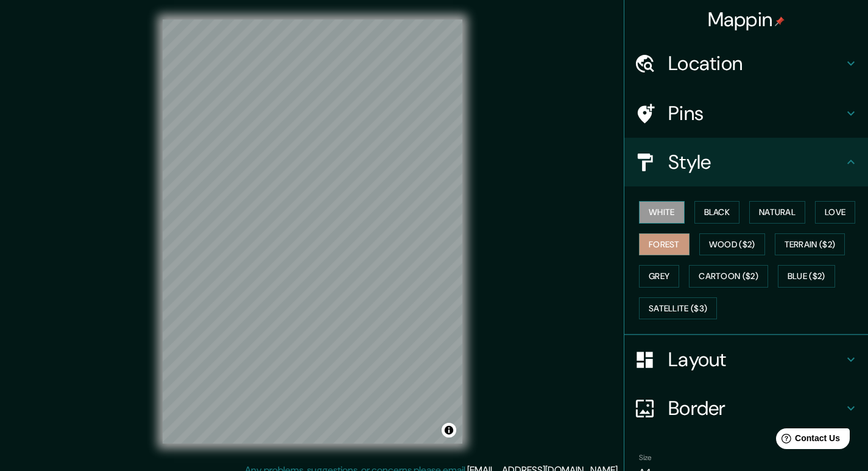  What do you see at coordinates (717, 212) in the screenshot?
I see `button: Black` at bounding box center [717, 212].